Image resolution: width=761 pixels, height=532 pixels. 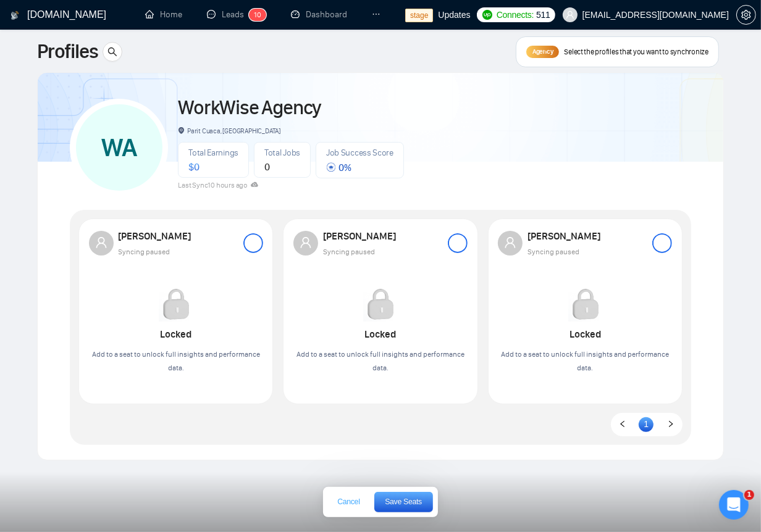 What do you see at coordinates (543, 15) in the screenshot?
I see `span: 511` at bounding box center [543, 15].